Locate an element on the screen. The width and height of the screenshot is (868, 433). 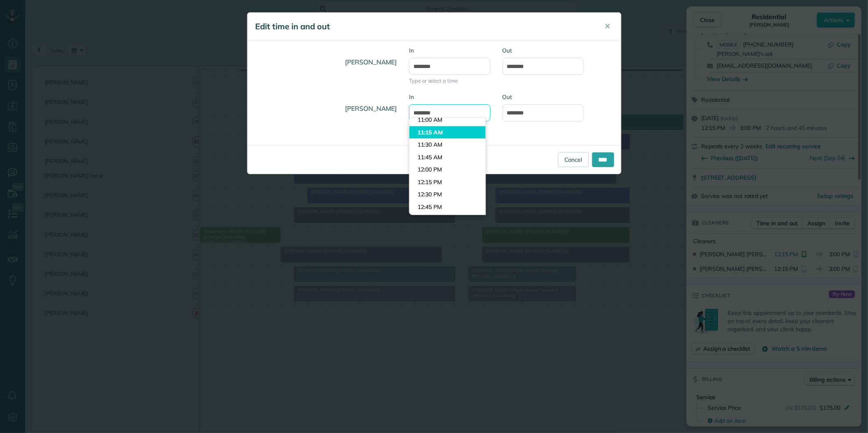
li: 11:00 AM is located at coordinates (447, 120).